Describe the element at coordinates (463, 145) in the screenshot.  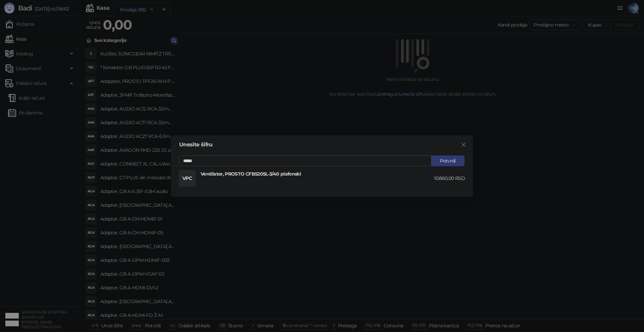
I see `button: Close` at that location.